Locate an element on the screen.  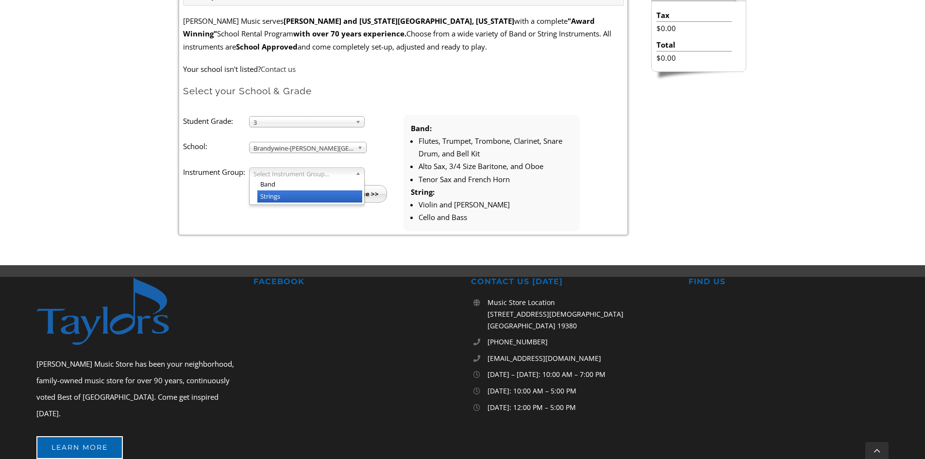
li: Cello and Bass is located at coordinates (495, 217).